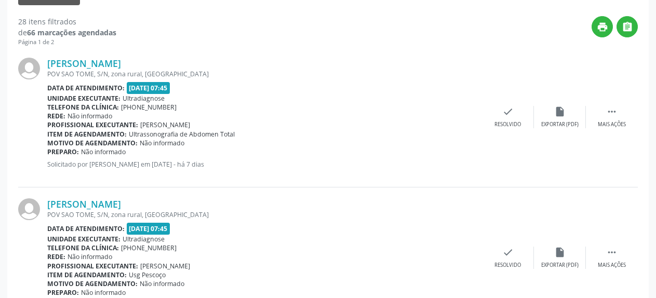  I want to click on i: print, so click(603, 27).